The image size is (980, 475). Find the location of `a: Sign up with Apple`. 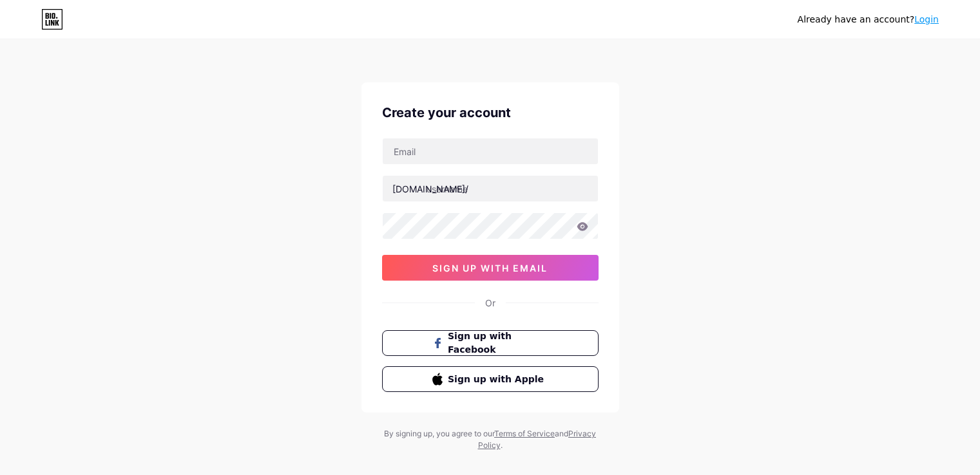

a: Sign up with Apple is located at coordinates (490, 379).